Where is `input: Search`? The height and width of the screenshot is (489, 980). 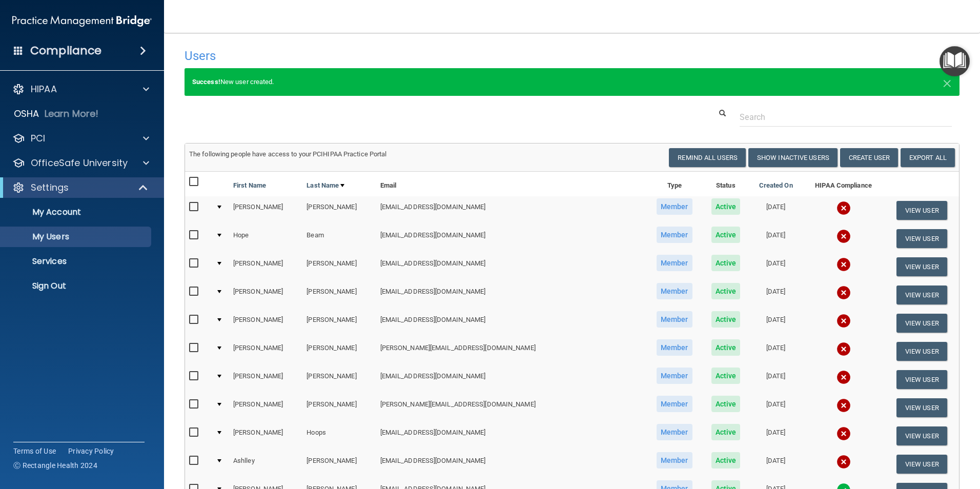
input: Search is located at coordinates (846, 117).